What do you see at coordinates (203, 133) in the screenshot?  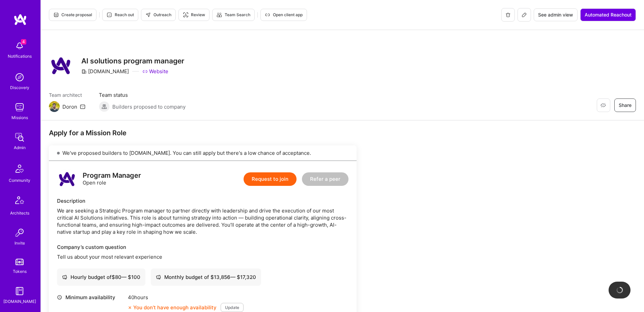 I see `div: Apply for a Mission Role` at bounding box center [203, 133].